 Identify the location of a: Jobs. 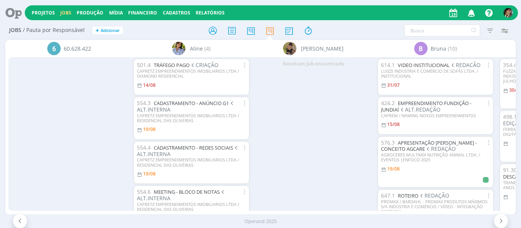
(66, 13).